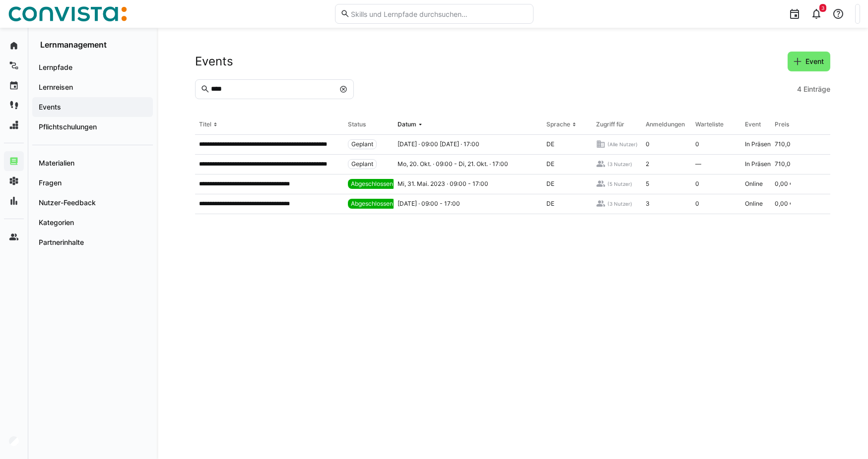 The image size is (868, 459). Describe the element at coordinates (782, 125) in the screenshot. I see `div: Preis` at that location.